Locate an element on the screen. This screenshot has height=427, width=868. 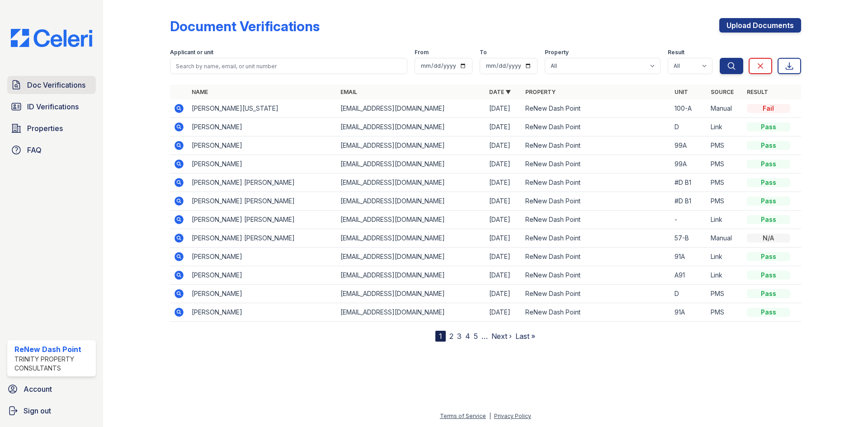
div: Trinity Property Consultants is located at coordinates (53, 364).